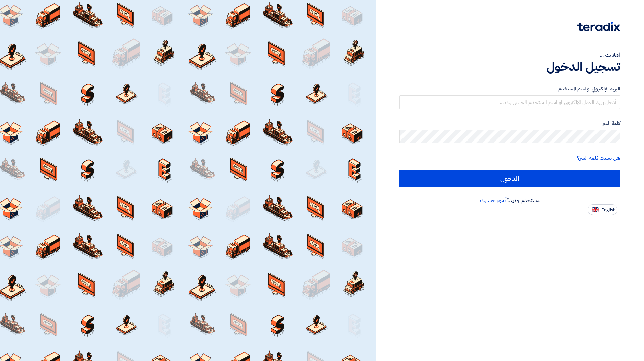  I want to click on input: أدخل بريد العمل الإلكتروني او اسم المستخدم الخاص بك ..., so click(509, 102).